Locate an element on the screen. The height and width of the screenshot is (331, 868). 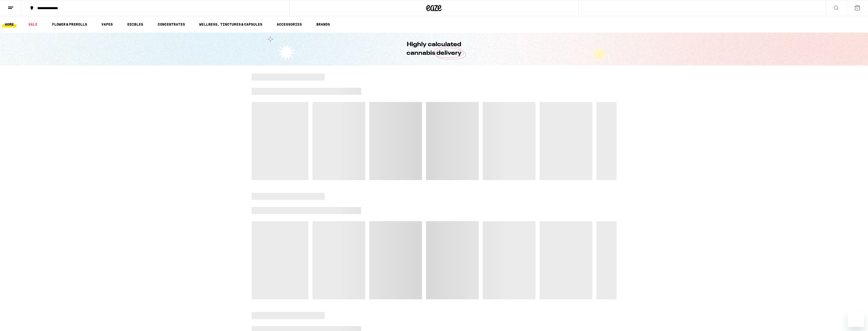
a: SALE is located at coordinates (33, 25).